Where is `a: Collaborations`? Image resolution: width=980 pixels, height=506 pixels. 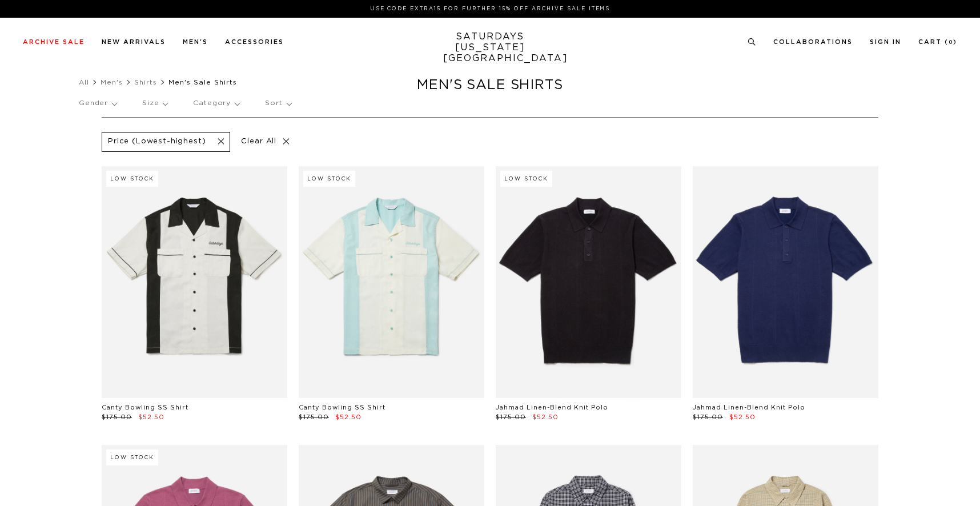
a: Collaborations is located at coordinates (813, 42).